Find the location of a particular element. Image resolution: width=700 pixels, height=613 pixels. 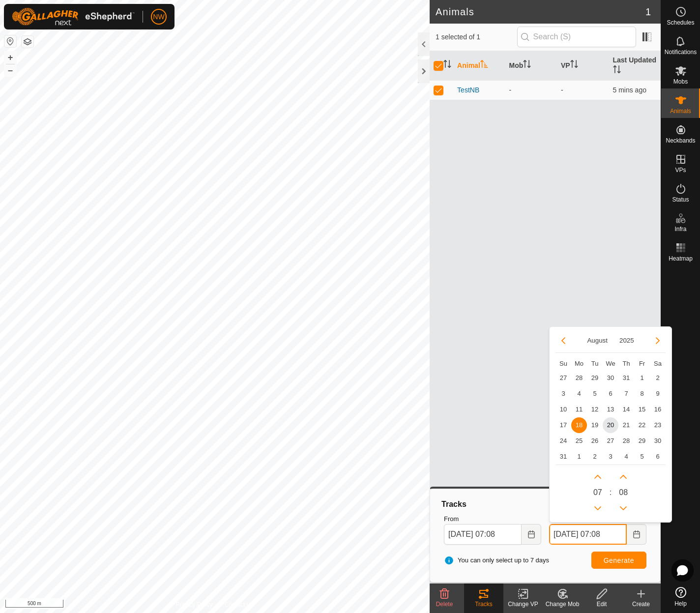

td: 18 is located at coordinates (579, 426).